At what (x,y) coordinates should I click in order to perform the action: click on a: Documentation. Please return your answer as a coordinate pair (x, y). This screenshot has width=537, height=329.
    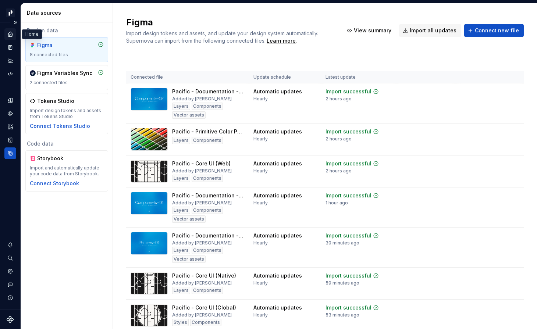
    Looking at the image, I should click on (10, 47).